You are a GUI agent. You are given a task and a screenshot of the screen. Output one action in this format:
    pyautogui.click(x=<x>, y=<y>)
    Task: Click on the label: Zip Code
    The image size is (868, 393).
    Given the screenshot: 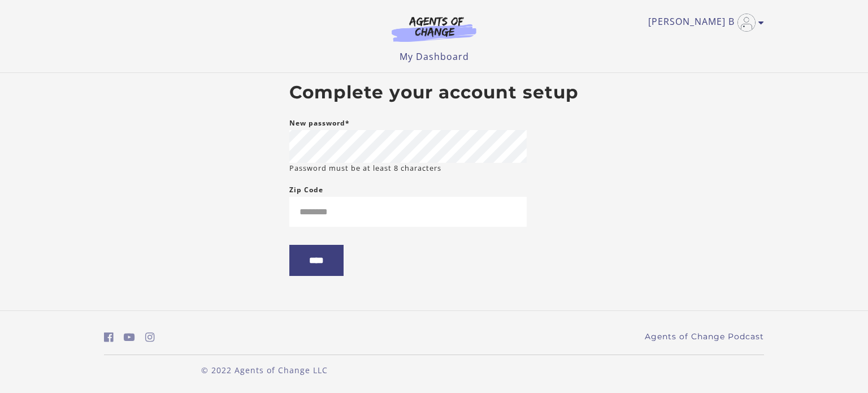 What is the action you would take?
    pyautogui.click(x=306, y=190)
    